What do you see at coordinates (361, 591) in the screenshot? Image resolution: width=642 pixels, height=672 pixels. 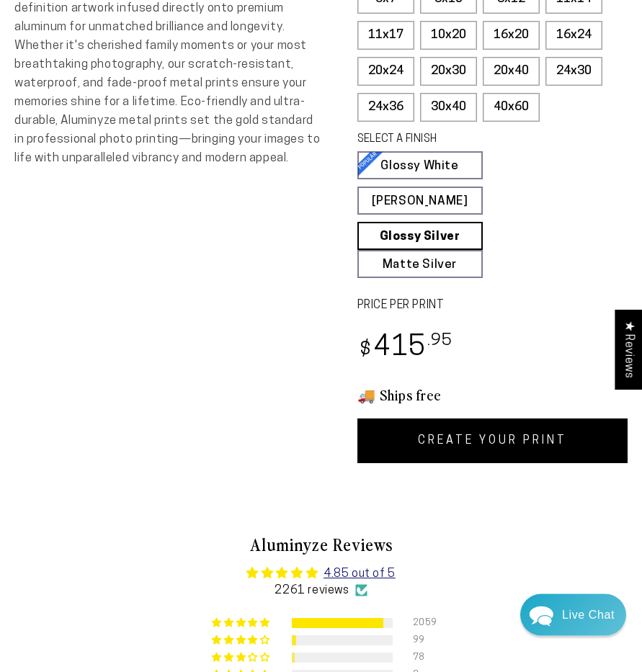 I see `img: Verified Checkmark` at bounding box center [361, 591].